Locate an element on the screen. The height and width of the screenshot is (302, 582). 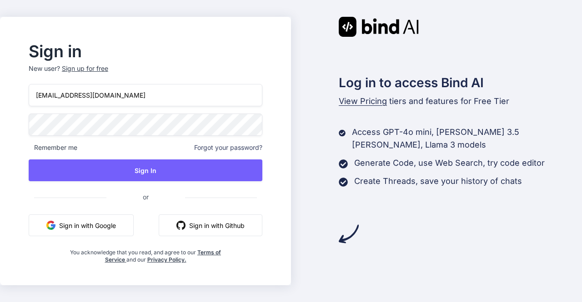
span: Forgot your password? is located at coordinates (228, 148).